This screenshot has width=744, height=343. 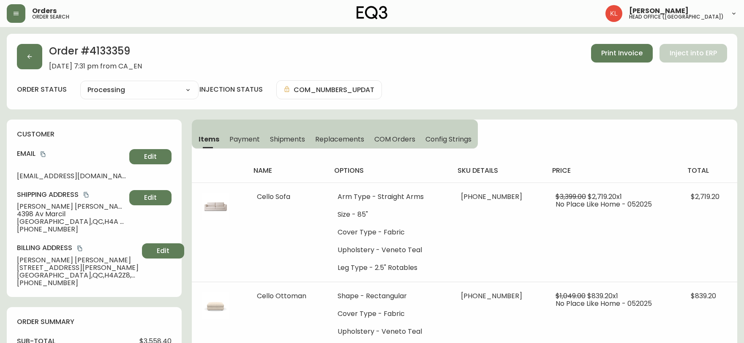 I want to click on h4: injection status, so click(x=231, y=90).